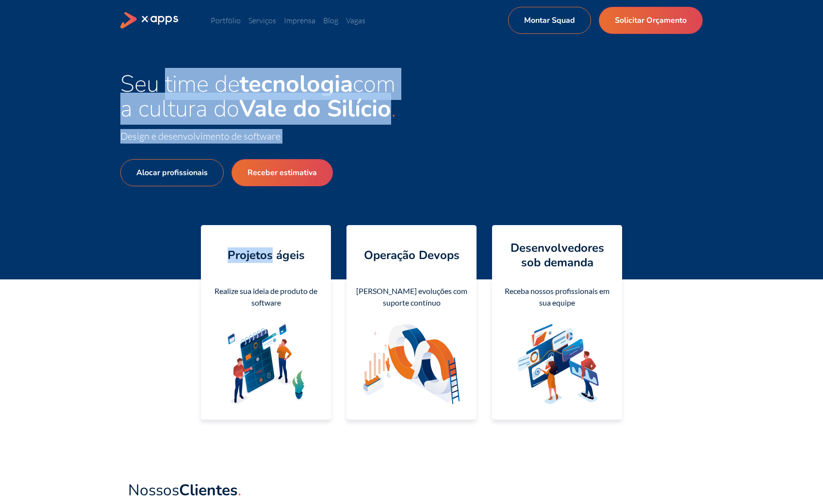 This screenshot has height=504, width=823. Describe the element at coordinates (282, 173) in the screenshot. I see `a: Receber estimativa` at that location.